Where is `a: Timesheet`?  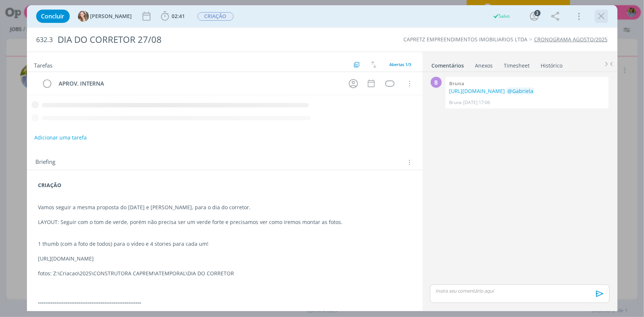 a: Timesheet is located at coordinates (517, 64).